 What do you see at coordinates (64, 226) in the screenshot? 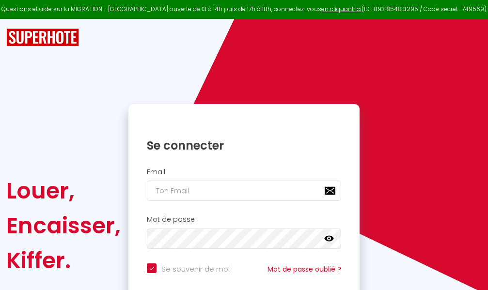
I see `div: Encaisser,` at bounding box center [64, 226].